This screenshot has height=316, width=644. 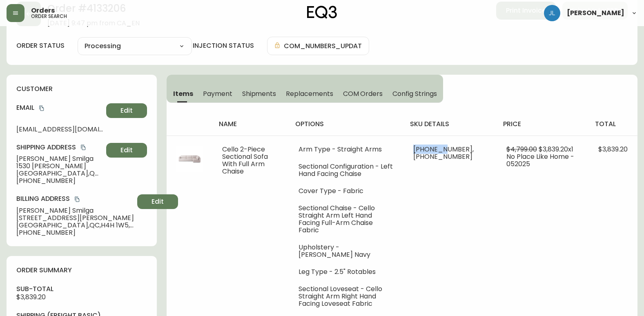 What do you see at coordinates (40, 46) in the screenshot?
I see `label: order status` at bounding box center [40, 46].